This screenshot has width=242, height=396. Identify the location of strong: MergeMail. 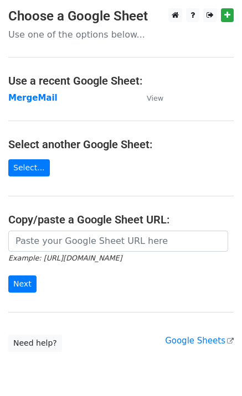
(33, 98).